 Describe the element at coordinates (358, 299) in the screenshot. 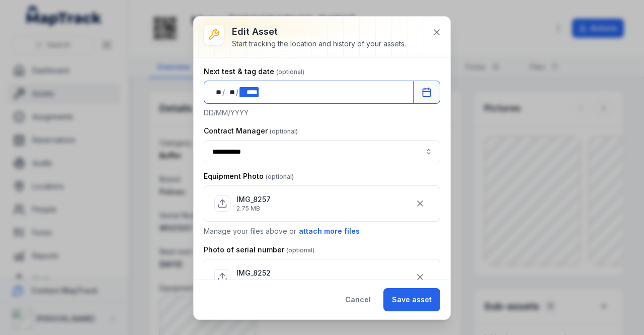

I see `button: Cancel` at that location.